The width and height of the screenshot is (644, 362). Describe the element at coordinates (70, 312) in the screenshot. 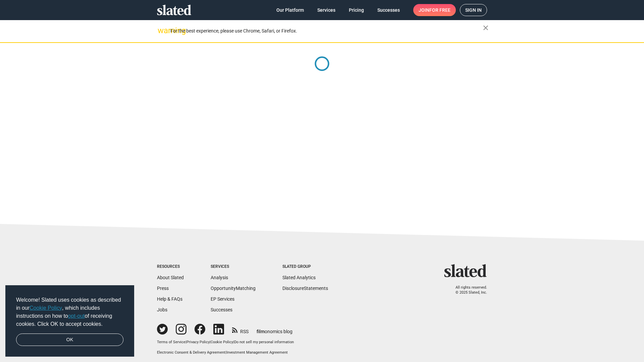

I see `span: Welcome! Slated uses cookies as described in our , which includes instructions on how to of recei...` at that location.